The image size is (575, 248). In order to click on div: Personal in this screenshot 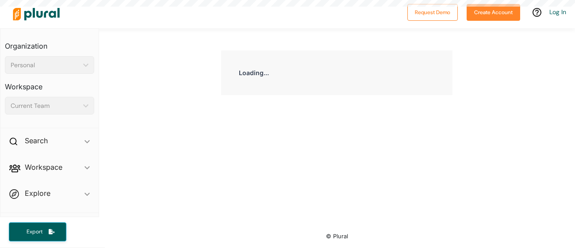, I will do `click(45, 65)`.